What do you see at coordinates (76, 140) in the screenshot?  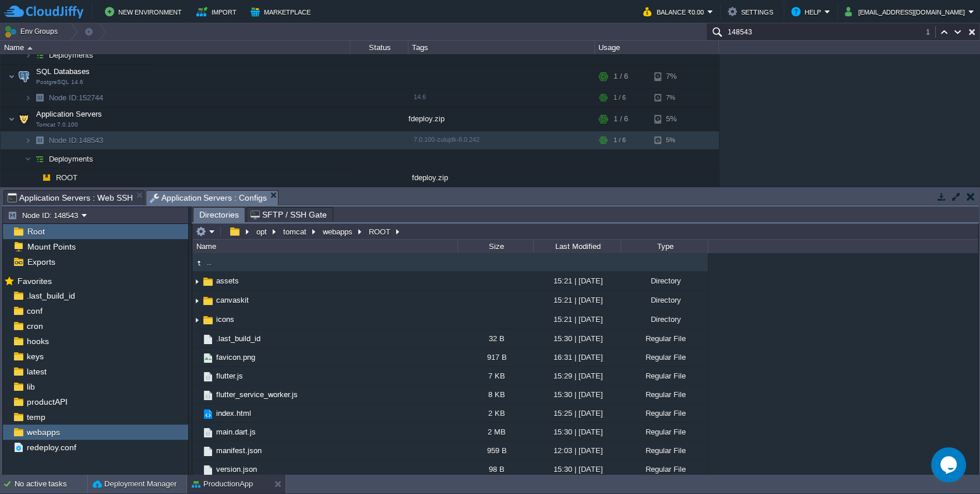 I see `span: 148543` at bounding box center [76, 140].